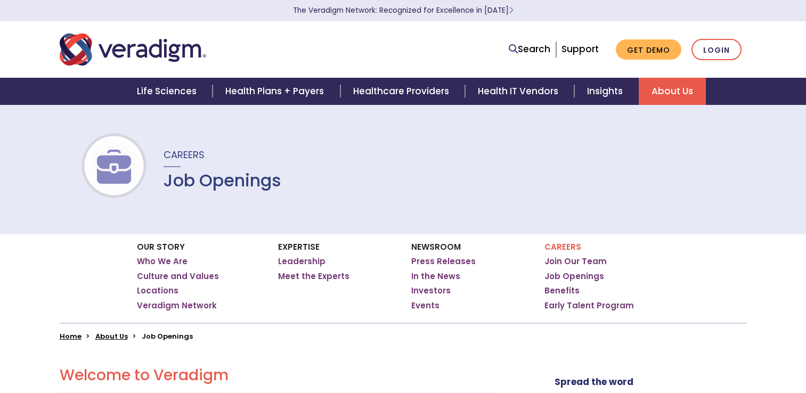  I want to click on a: Who We Are, so click(162, 262).